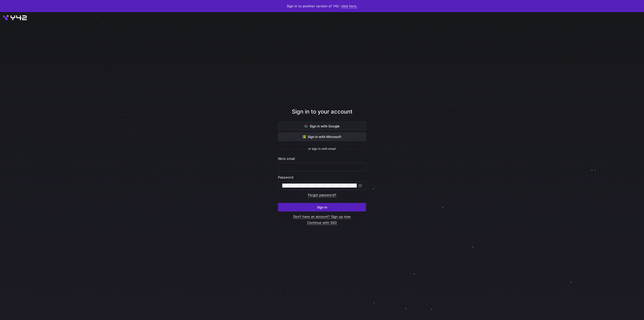 This screenshot has height=320, width=644. Describe the element at coordinates (322, 195) in the screenshot. I see `a: Forgot password?` at that location.